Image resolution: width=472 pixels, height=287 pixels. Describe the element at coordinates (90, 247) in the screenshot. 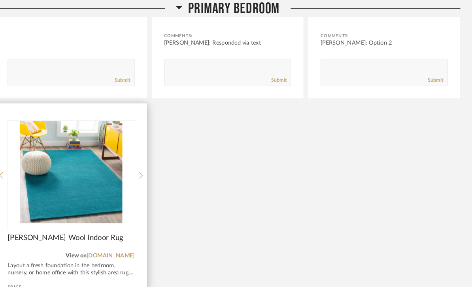

I see `span: View on` at that location.